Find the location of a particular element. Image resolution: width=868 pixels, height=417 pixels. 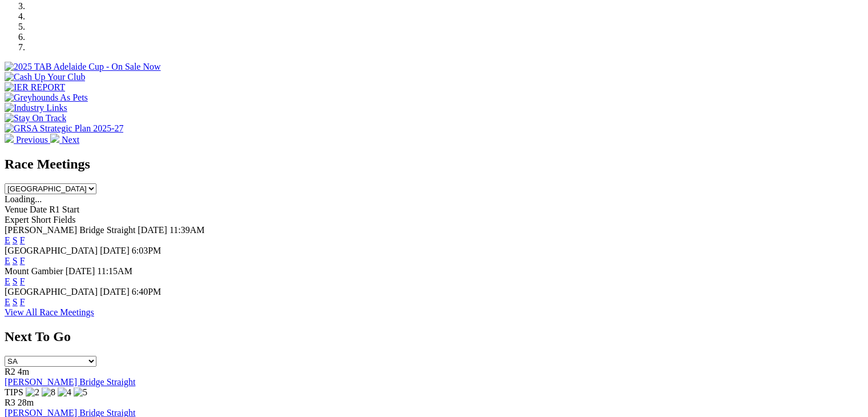

span: Short is located at coordinates (41, 219).